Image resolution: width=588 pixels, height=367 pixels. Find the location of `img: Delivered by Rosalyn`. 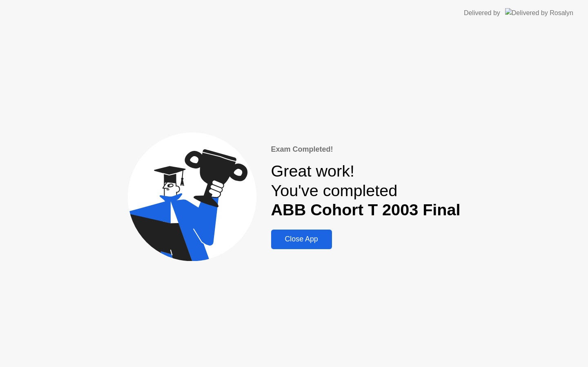

img: Delivered by Rosalyn is located at coordinates (539, 13).